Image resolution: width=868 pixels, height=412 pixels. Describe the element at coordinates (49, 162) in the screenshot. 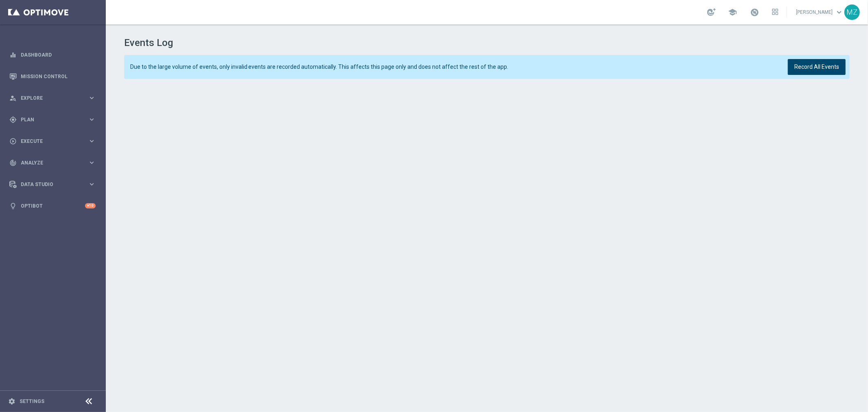

I see `div: Analyze` at that location.